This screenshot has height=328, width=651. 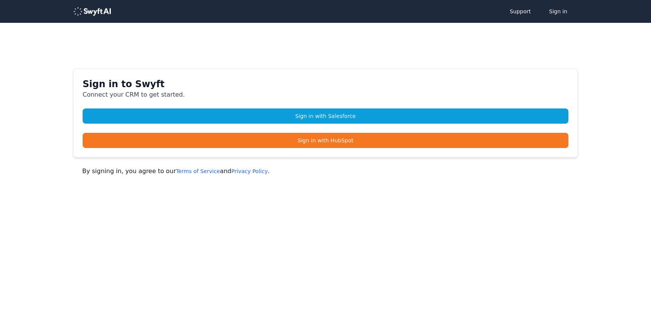 I want to click on button: Sign in, so click(x=558, y=11).